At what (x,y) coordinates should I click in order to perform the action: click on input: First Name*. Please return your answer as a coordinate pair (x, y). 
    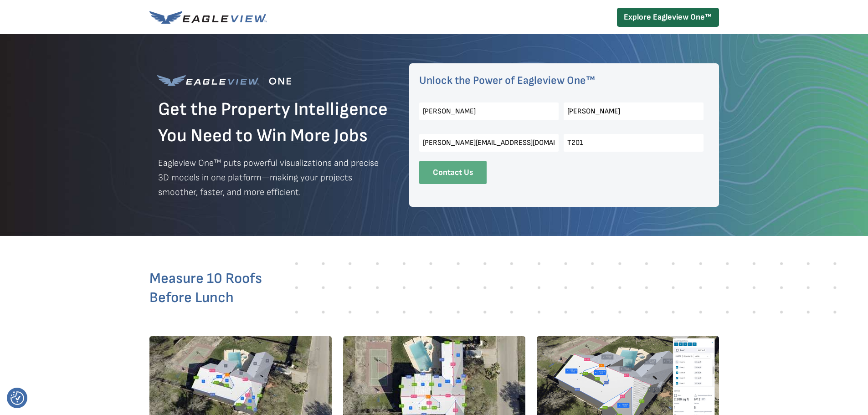
    Looking at the image, I should click on (489, 111).